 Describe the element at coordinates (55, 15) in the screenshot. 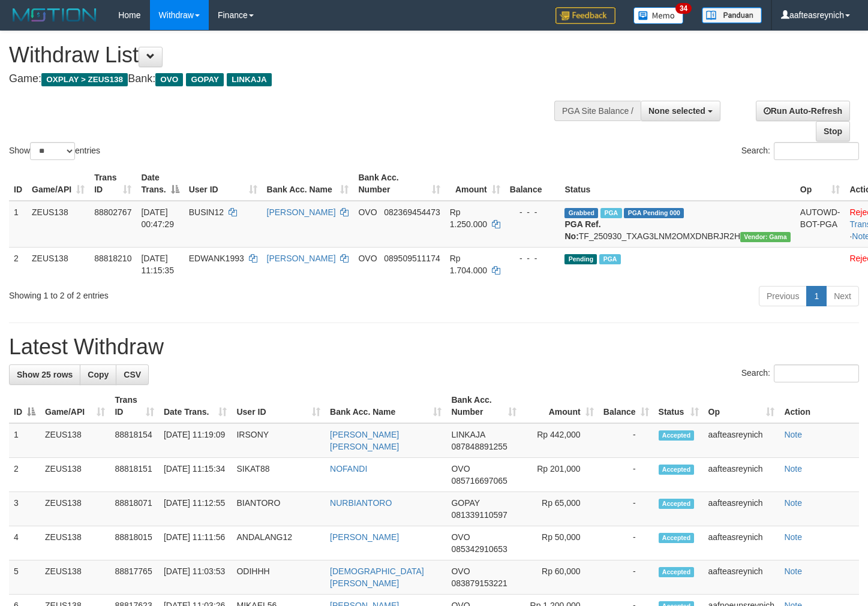

I see `img: MOTION_logo.png` at that location.